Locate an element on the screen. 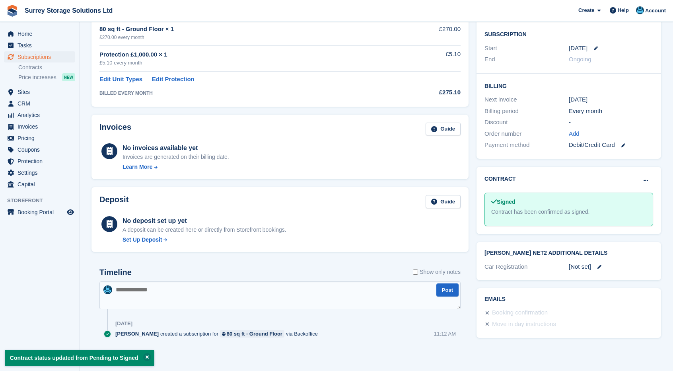 The height and width of the screenshot is (371, 673). h2: Contract is located at coordinates (500, 179).